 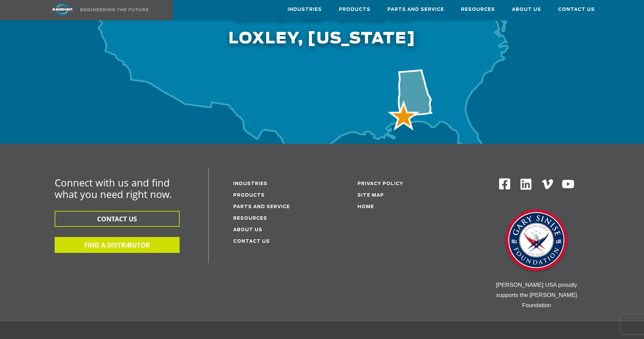 What do you see at coordinates (117, 219) in the screenshot?
I see `button: CONTACT US` at bounding box center [117, 219].